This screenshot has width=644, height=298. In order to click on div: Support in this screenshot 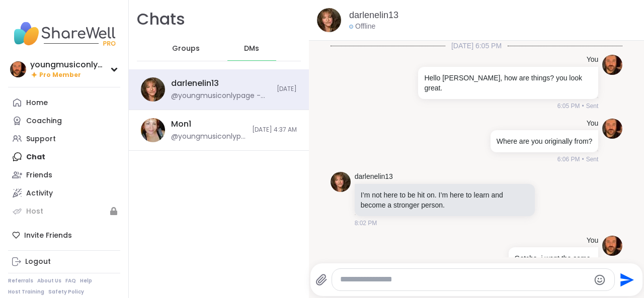, I will do `click(41, 139)`.